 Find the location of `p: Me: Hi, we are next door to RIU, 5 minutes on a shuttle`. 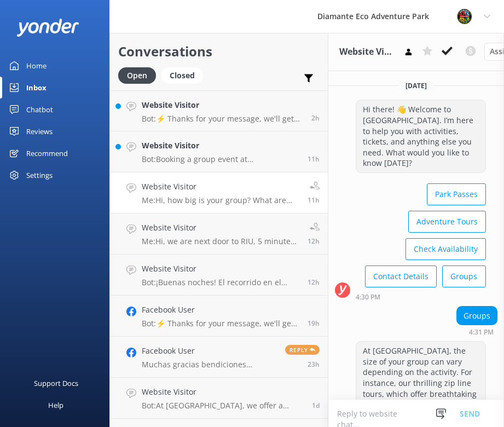

p: Me: Hi, we are next door to RIU, 5 minutes on a shuttle is located at coordinates (220, 241).